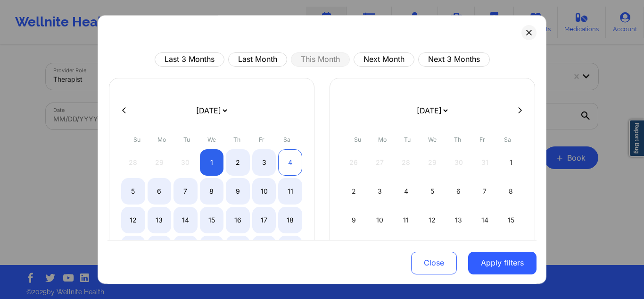  What do you see at coordinates (434, 262) in the screenshot?
I see `button: Close` at bounding box center [434, 262].